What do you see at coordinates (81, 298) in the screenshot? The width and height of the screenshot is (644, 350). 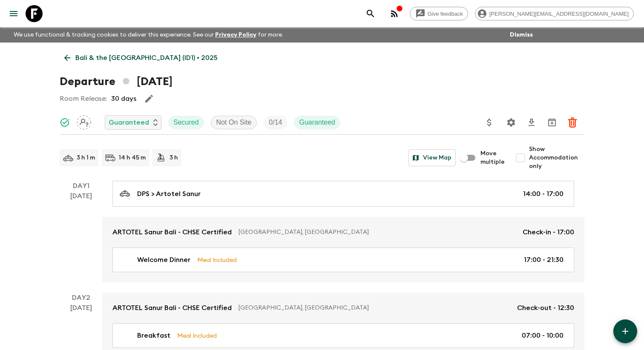 I see `p: Day 2` at bounding box center [81, 298].